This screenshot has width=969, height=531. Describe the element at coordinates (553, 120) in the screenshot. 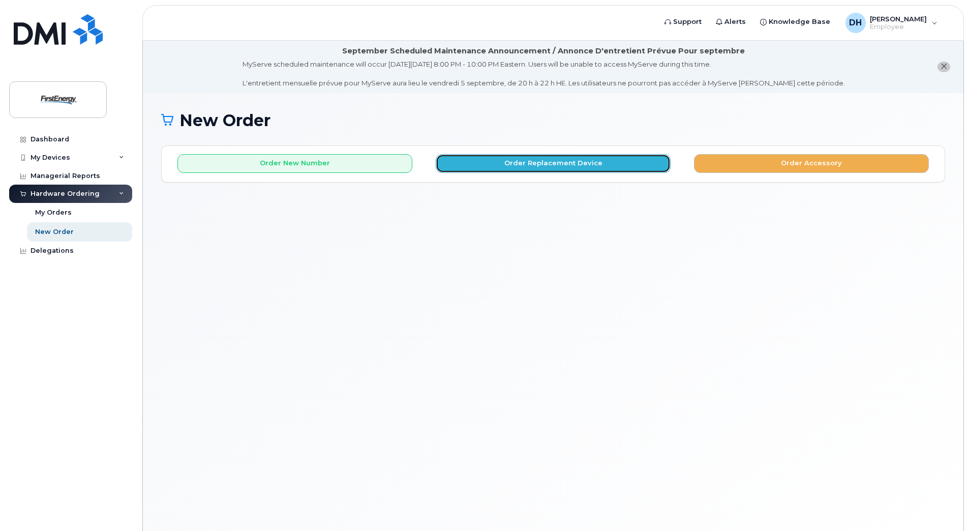

I see `h1: New Order` at that location.